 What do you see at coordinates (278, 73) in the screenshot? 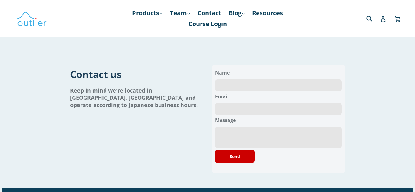
I see `label: Name` at bounding box center [278, 73].